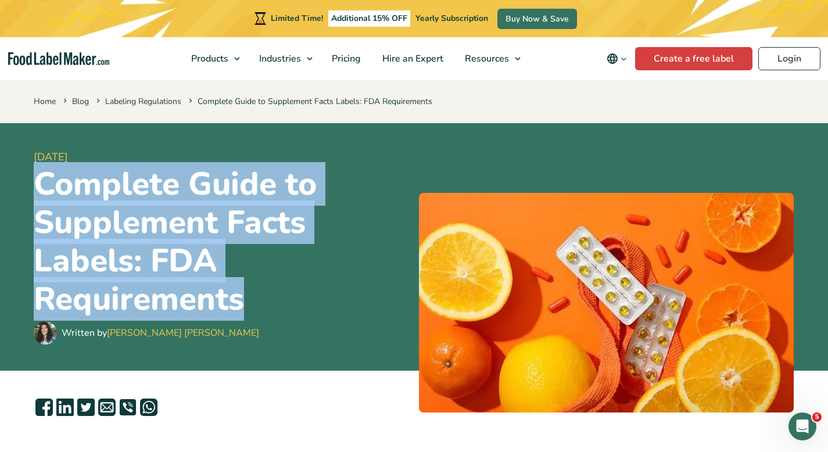  Describe the element at coordinates (817, 417) in the screenshot. I see `span: 5` at that location.